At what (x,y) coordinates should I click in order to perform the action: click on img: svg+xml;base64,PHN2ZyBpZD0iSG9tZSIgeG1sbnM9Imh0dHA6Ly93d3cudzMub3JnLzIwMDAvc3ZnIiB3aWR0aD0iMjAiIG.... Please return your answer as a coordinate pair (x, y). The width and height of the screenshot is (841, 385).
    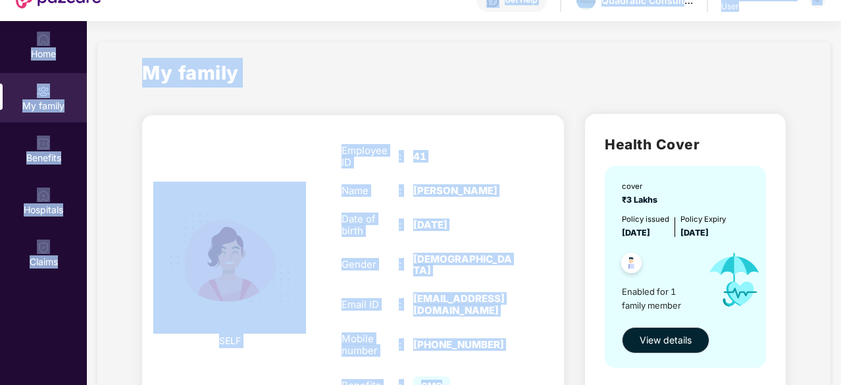
    Looking at the image, I should click on (43, 39).